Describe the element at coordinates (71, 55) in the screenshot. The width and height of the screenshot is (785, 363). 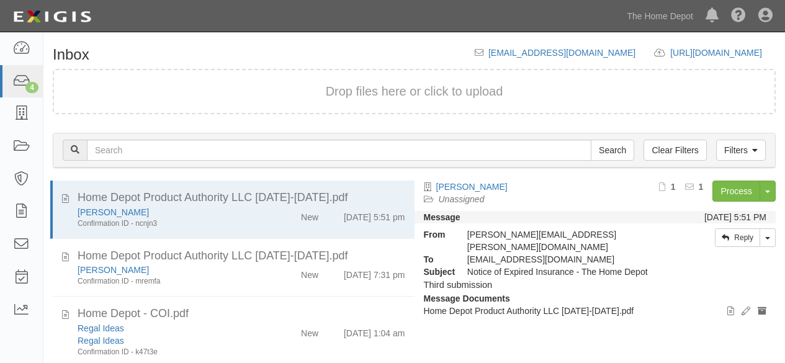
I see `h1: Inbox` at that location.